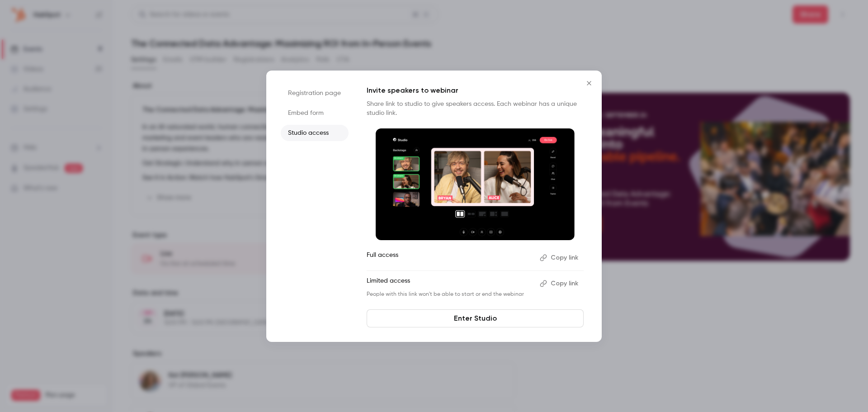 The height and width of the screenshot is (412, 868). What do you see at coordinates (449, 258) in the screenshot?
I see `p: Full access` at bounding box center [449, 258].